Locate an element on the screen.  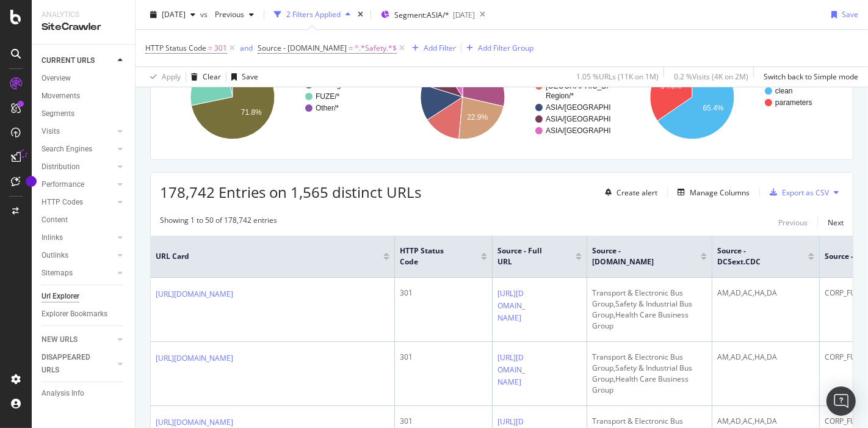
button: and is located at coordinates (246, 48).